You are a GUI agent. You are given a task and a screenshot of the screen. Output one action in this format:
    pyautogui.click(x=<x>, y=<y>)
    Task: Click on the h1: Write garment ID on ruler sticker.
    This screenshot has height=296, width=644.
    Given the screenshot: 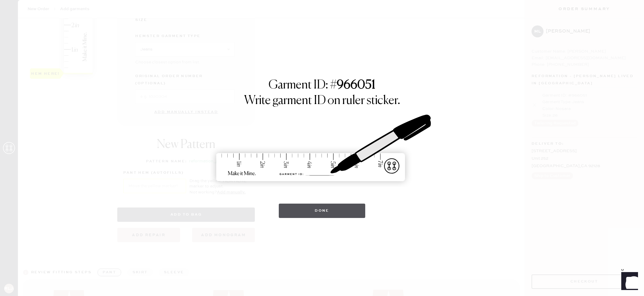 What is the action you would take?
    pyautogui.click(x=322, y=100)
    